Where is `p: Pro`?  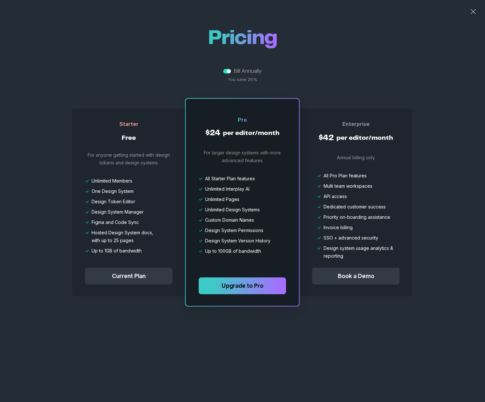 p: Pro is located at coordinates (242, 120).